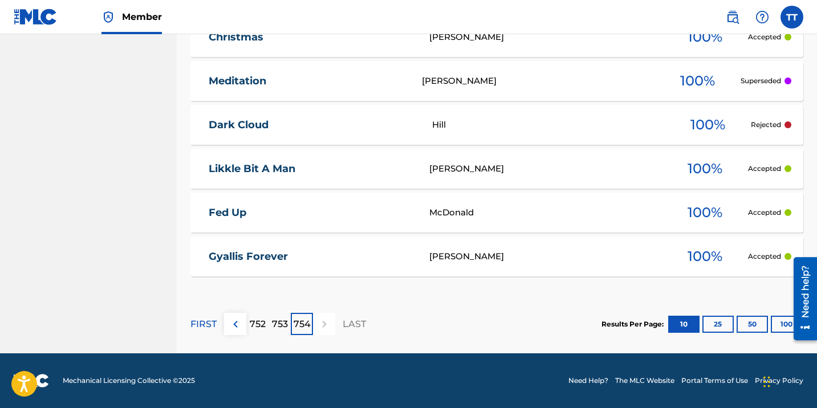  What do you see at coordinates (354, 325) in the screenshot?
I see `p: LAST` at bounding box center [354, 325].